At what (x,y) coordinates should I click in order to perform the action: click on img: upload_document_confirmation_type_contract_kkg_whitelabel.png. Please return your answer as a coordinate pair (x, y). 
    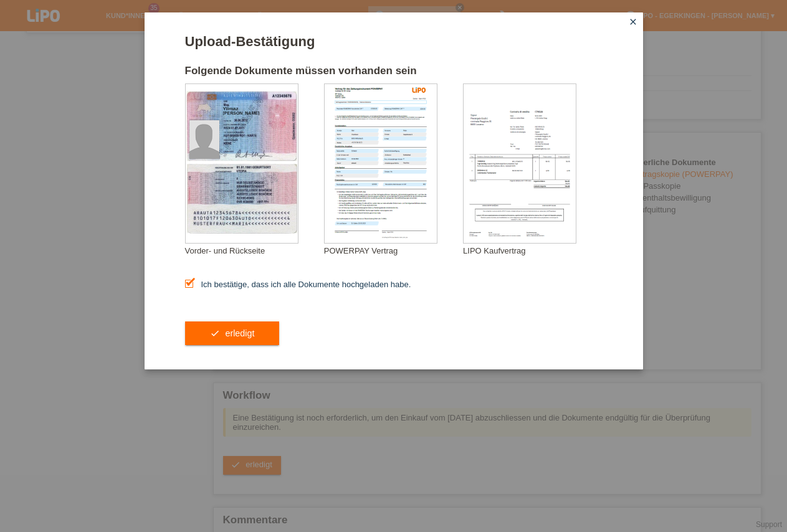
    Looking at the image, I should click on (381, 164).